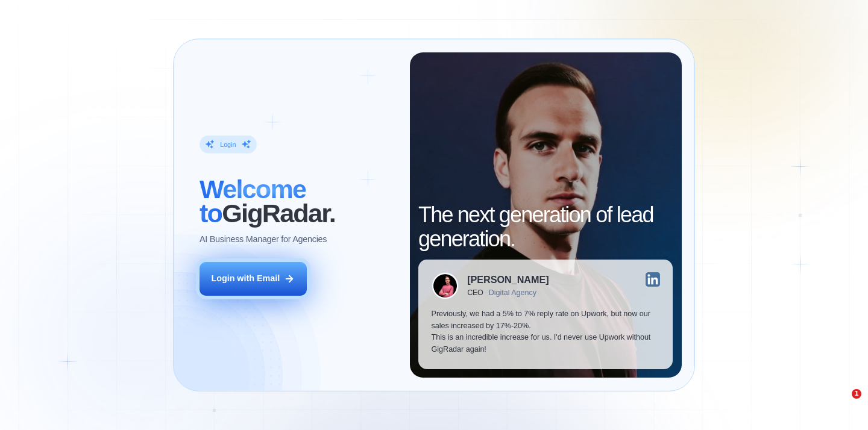 This screenshot has height=430, width=868. What do you see at coordinates (298, 201) in the screenshot?
I see `h2: ‍ GigRadar.` at bounding box center [298, 201].